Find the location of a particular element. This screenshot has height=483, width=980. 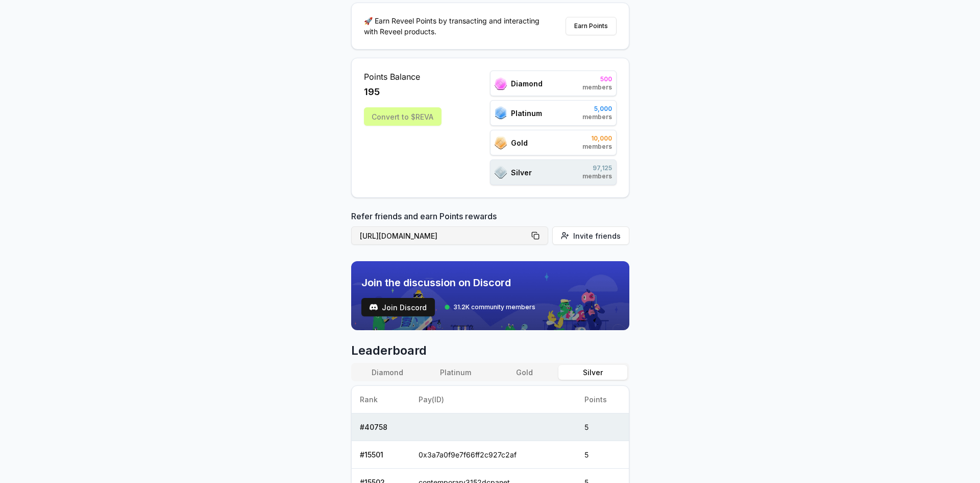

span: 97,125 is located at coordinates (597, 168).